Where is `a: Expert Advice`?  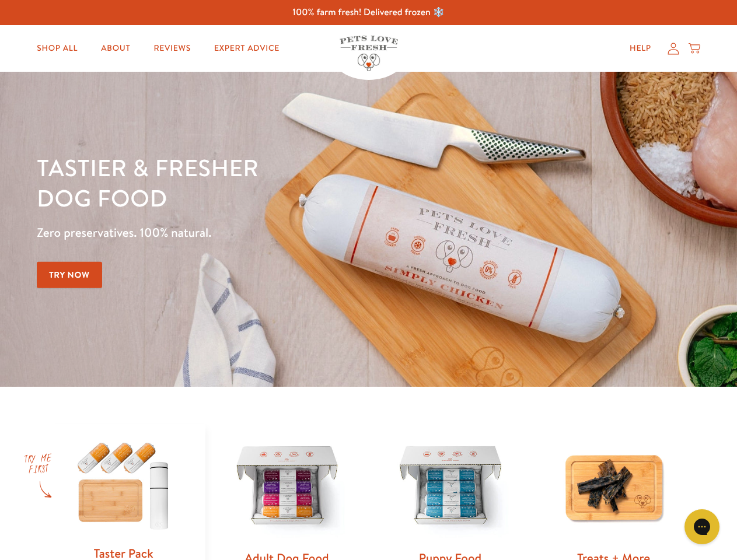
a: Expert Advice is located at coordinates (247, 48).